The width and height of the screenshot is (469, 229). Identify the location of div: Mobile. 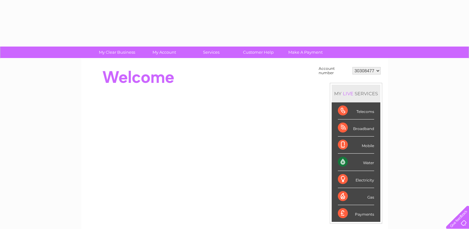
(356, 145).